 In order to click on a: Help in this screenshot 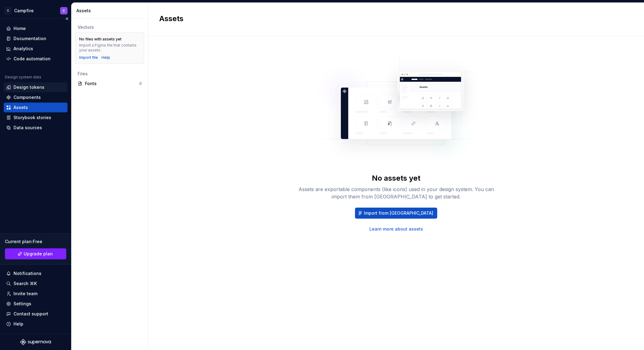, I will do `click(106, 58)`.